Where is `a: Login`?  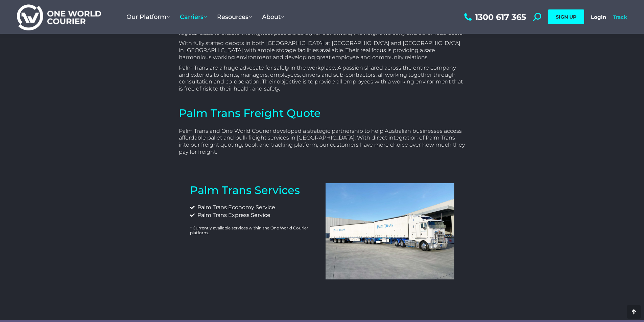
a: Login is located at coordinates (598, 17).